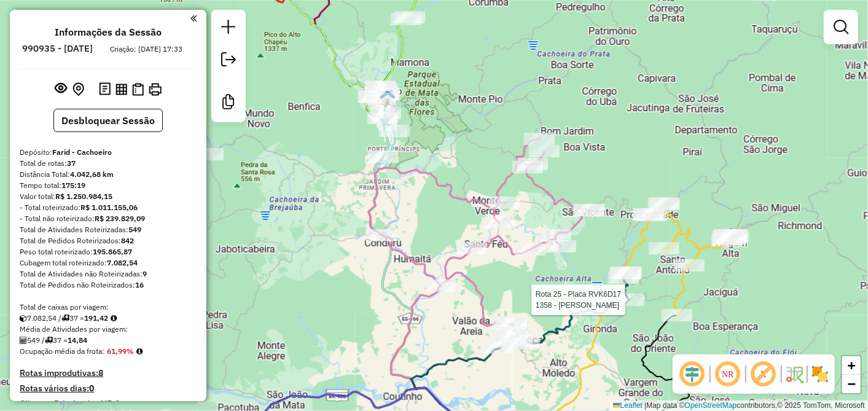  What do you see at coordinates (851, 366) in the screenshot?
I see `a: Zoom in` at bounding box center [851, 366].